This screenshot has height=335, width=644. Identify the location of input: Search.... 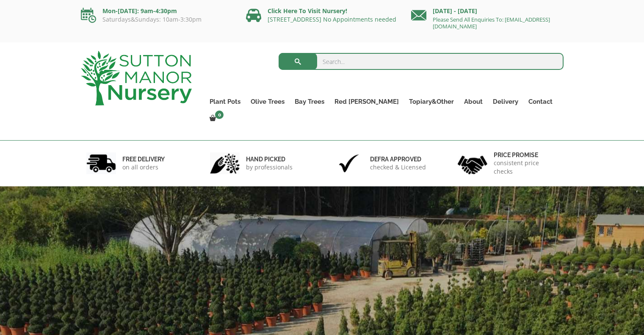
(421, 62).